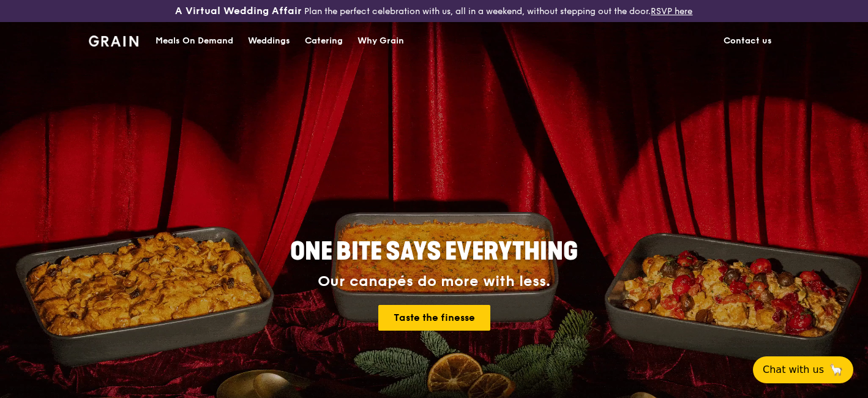 This screenshot has height=398, width=868. Describe the element at coordinates (433, 11) in the screenshot. I see `div: Plan the perfect celebration with us, all in a weekend, without stepping out the door.` at that location.